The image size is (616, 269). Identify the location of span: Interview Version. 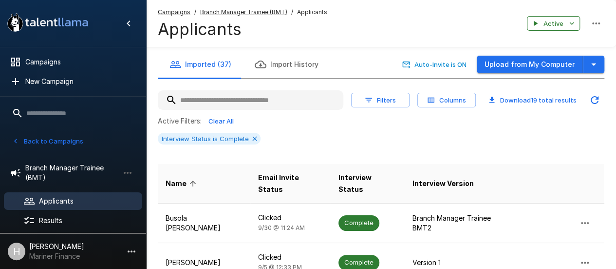
(443, 183).